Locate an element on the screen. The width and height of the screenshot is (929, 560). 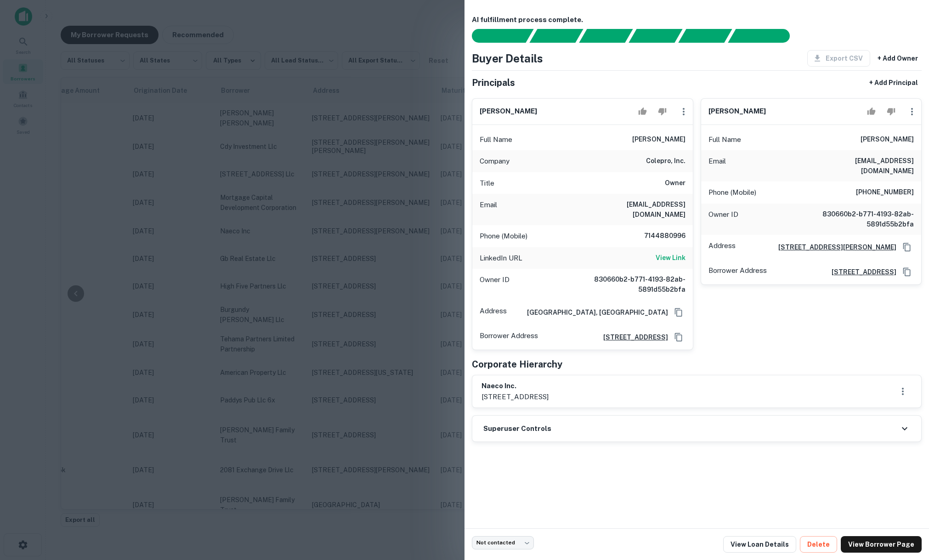
div: Sending borrower request to AI... is located at coordinates (495, 36).